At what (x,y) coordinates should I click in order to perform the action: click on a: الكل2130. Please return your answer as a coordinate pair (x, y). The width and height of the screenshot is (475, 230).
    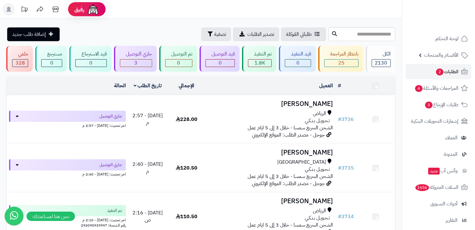
    Looking at the image, I should click on (380, 59).